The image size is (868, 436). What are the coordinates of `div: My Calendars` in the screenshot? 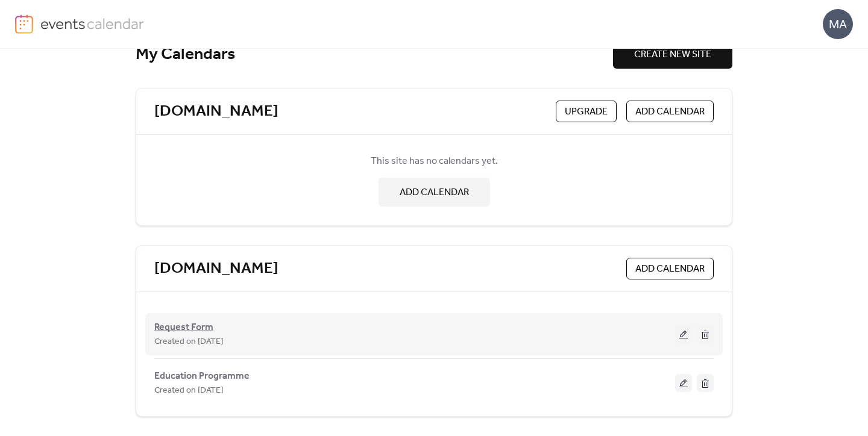 It's located at (374, 54).